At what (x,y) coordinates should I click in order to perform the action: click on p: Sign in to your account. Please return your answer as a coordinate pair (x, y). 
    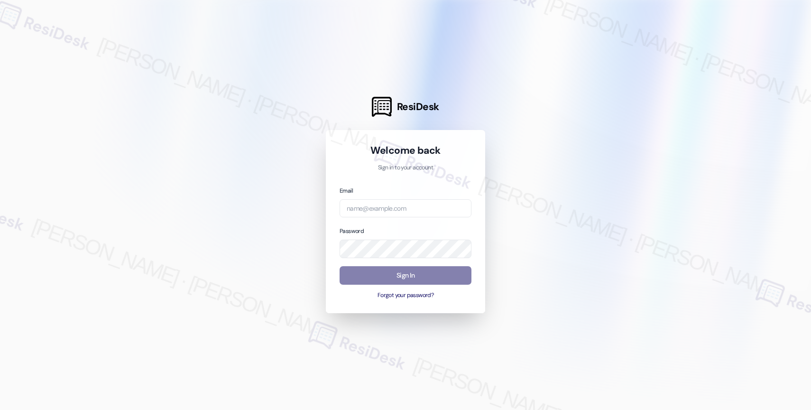
    Looking at the image, I should click on (405, 168).